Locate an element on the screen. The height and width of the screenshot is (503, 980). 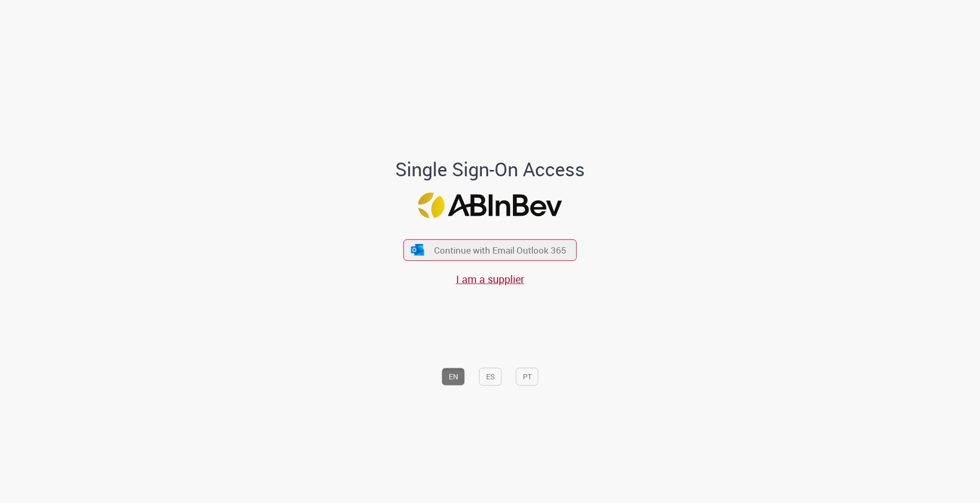
span: I am a supplier is located at coordinates (490, 279).